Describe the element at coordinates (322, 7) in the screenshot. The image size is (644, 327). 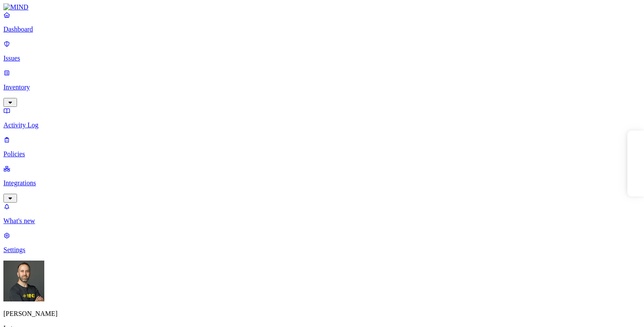
I see `a: MIND` at that location.